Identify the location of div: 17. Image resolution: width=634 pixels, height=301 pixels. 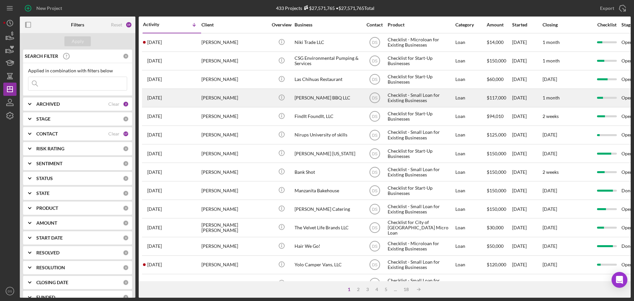
(126, 134).